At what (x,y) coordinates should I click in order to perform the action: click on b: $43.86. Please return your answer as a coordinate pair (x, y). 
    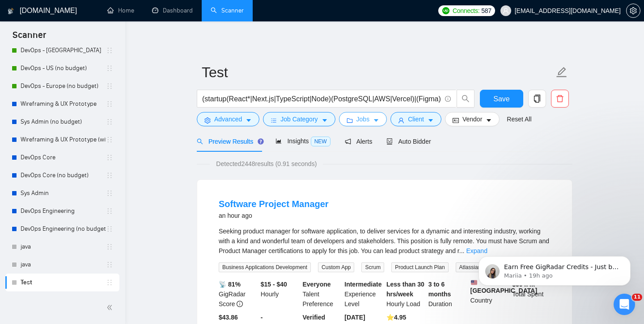
    Looking at the image, I should click on (228, 317).